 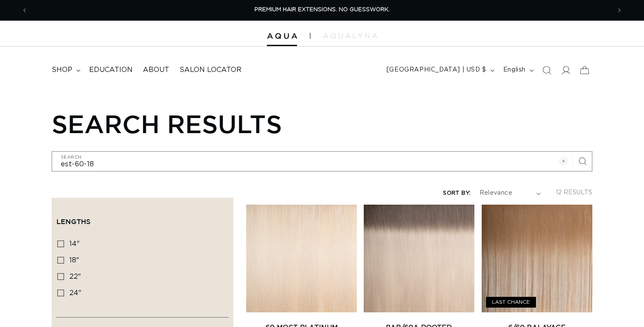 I want to click on button: Previous announcement, so click(x=25, y=11).